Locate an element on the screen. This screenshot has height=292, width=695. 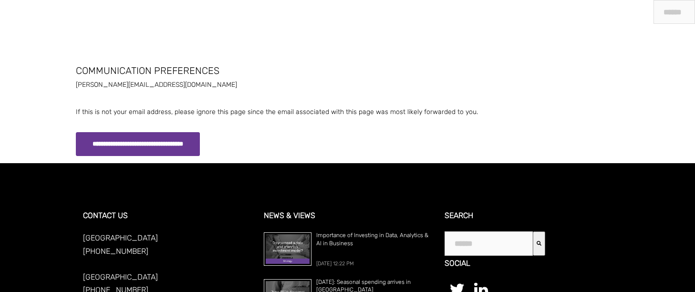
a: Contact Us is located at coordinates (613, 7).